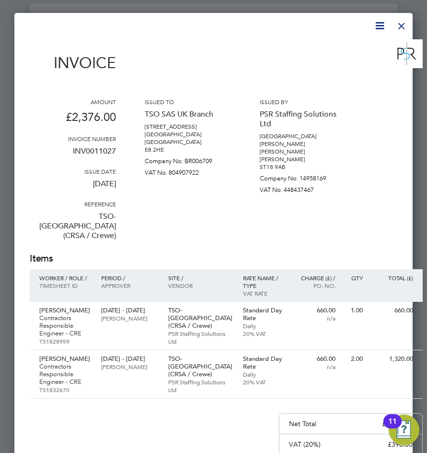  What do you see at coordinates (226, 258) in the screenshot?
I see `h2: Items` at bounding box center [226, 258].